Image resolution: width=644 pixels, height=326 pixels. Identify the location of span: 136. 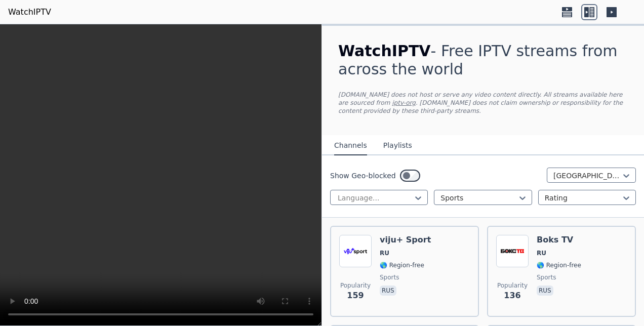
(512, 296).